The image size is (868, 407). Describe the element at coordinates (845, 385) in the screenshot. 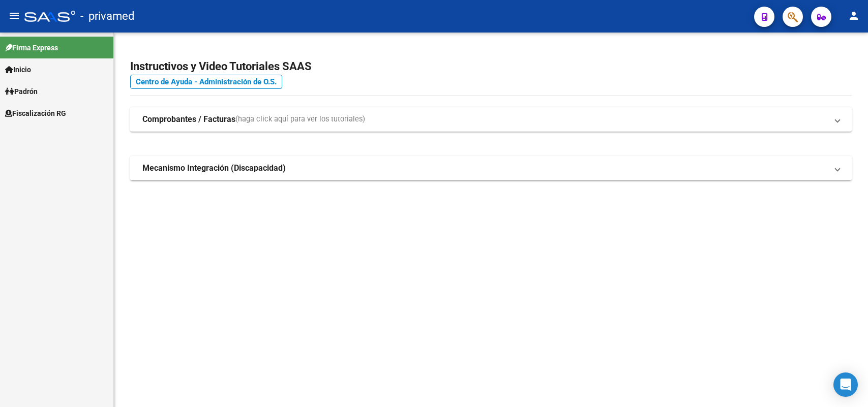

I see `div: Open Intercom Messenger` at that location.